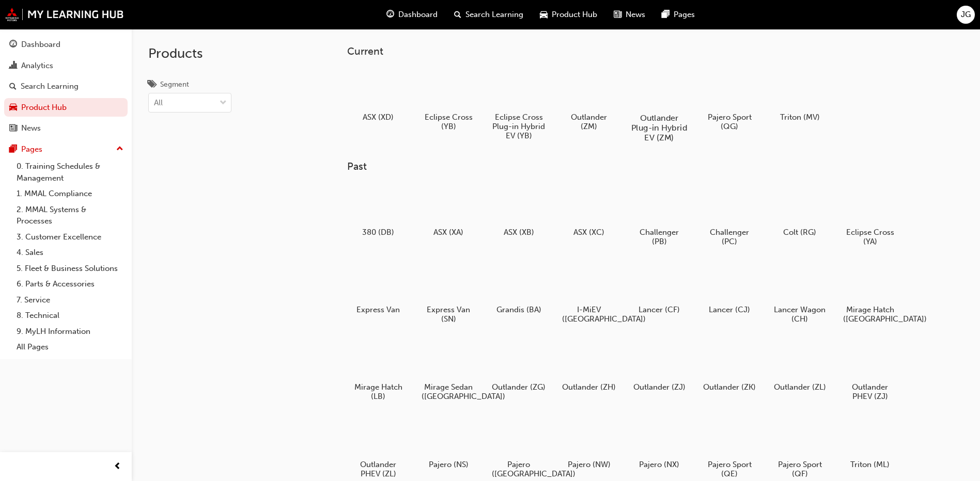 The height and width of the screenshot is (481, 980). Describe the element at coordinates (448, 233) in the screenshot. I see `h5: ASX (XA)` at that location.